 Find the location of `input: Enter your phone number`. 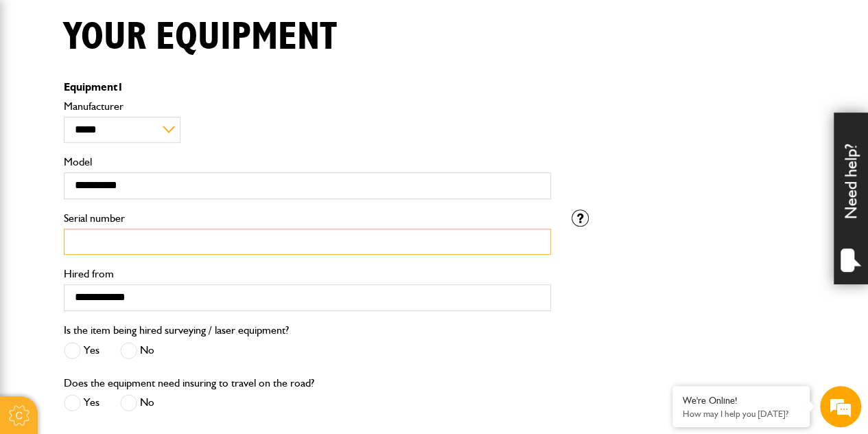

input: Enter your phone number is located at coordinates (133, 223).